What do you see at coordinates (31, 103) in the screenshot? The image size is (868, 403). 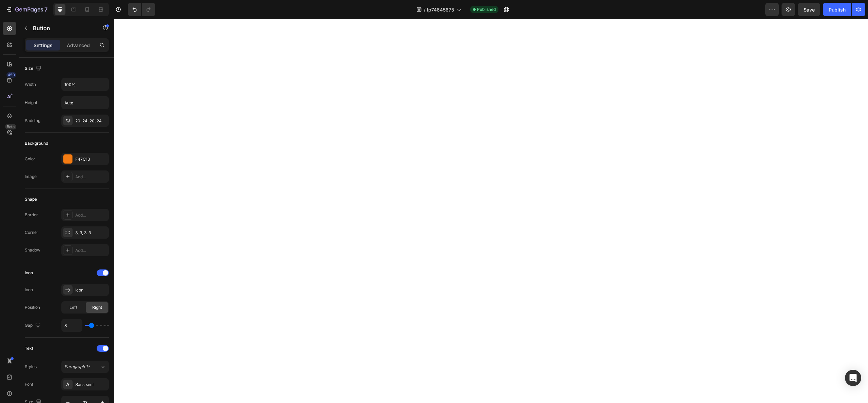 I see `div: Height` at bounding box center [31, 103].